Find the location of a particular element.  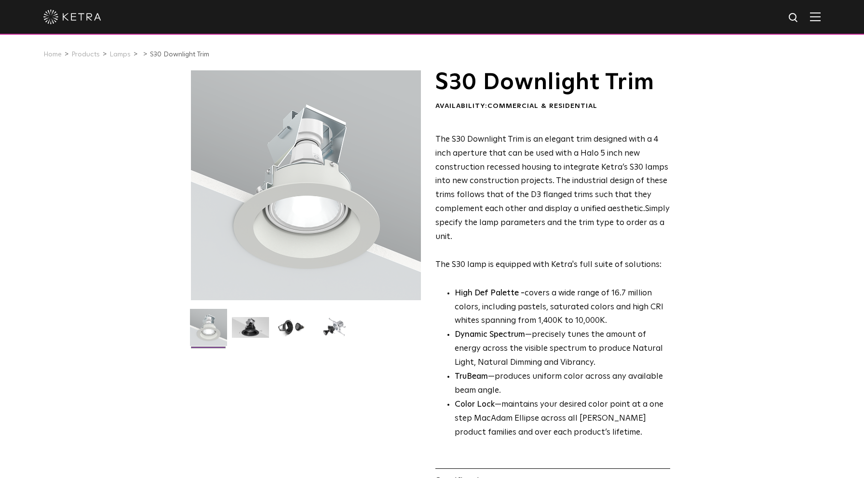

div: Availability: is located at coordinates (553, 107).